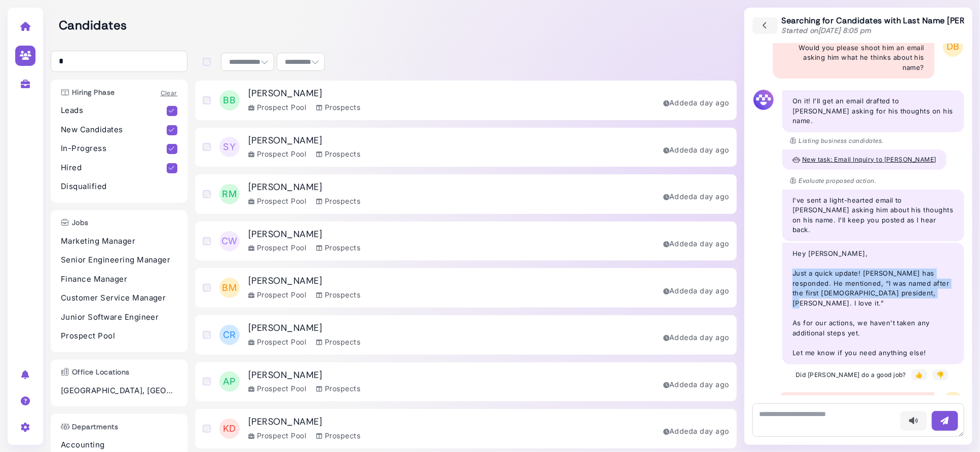 The image size is (980, 452). I want to click on p: Finance Manager, so click(119, 280).